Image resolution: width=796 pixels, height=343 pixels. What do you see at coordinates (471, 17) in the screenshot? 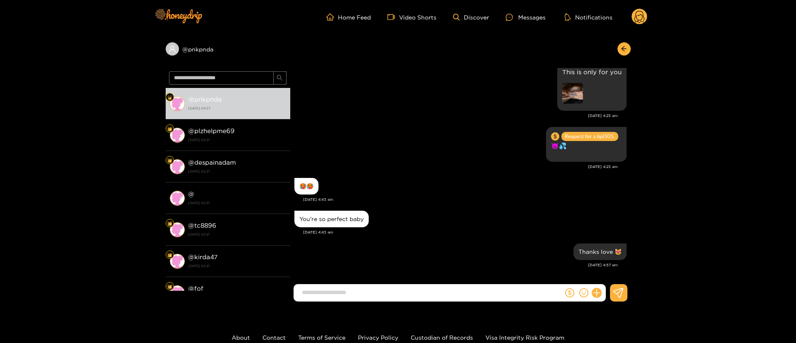
I see `a: Discover` at bounding box center [471, 17].